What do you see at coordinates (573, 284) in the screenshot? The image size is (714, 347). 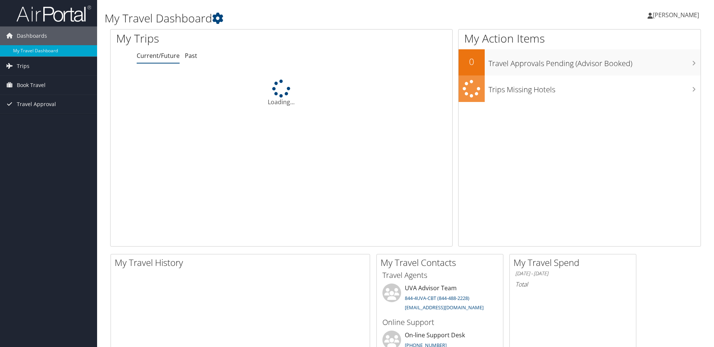 I see `h6: Total` at bounding box center [573, 284].